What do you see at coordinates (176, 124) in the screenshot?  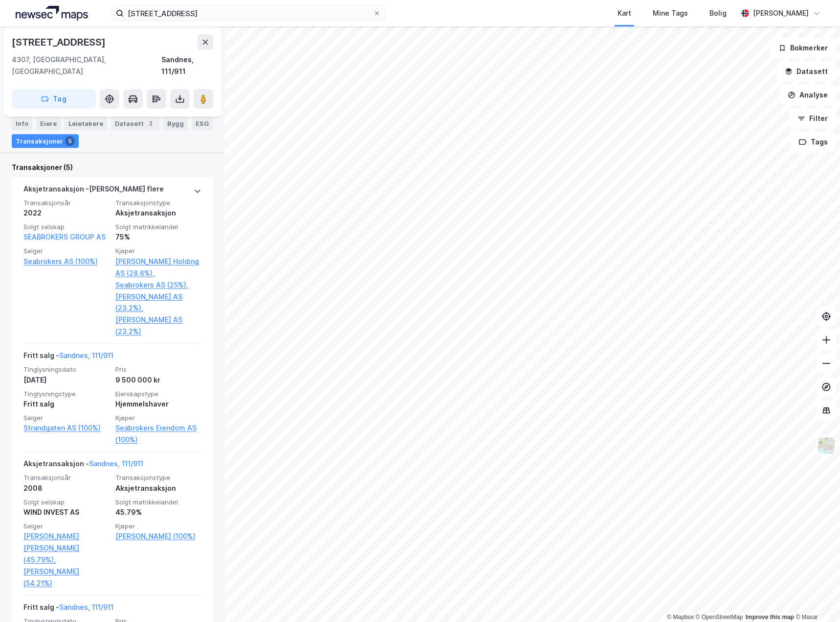 I see `div: Bygg` at bounding box center [176, 124].